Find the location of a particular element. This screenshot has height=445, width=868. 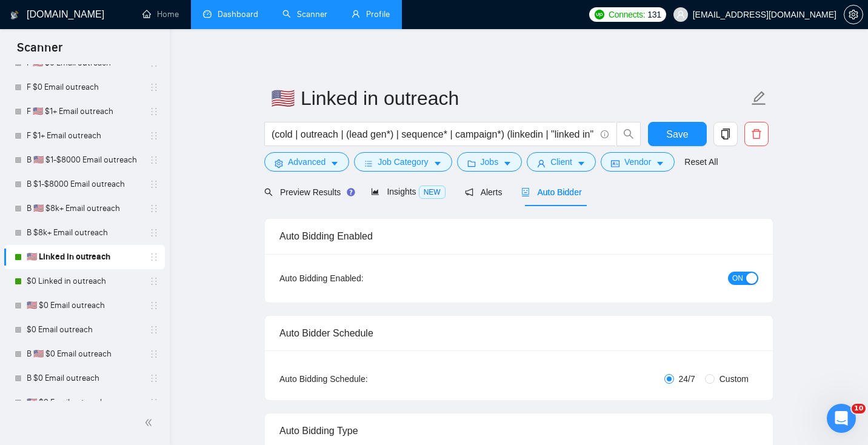

a: dashboardDashboard is located at coordinates (230, 14).